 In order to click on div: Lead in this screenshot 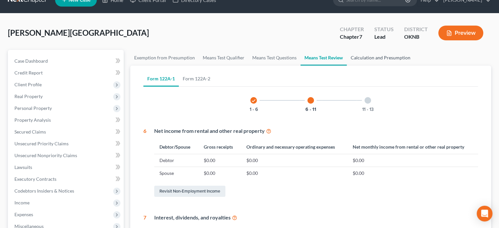, I will do `click(384, 37)`.